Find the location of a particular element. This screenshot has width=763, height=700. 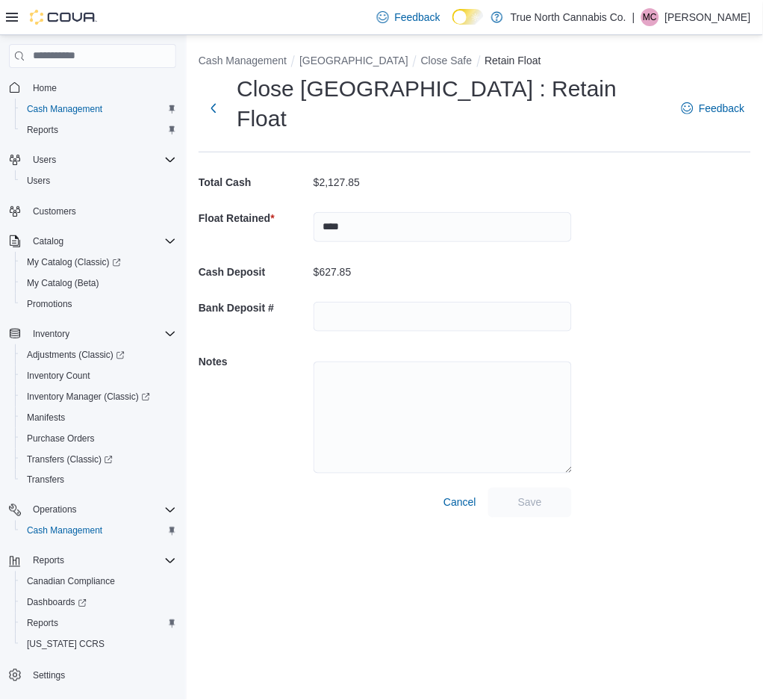

span: Washington CCRS is located at coordinates (99, 644).